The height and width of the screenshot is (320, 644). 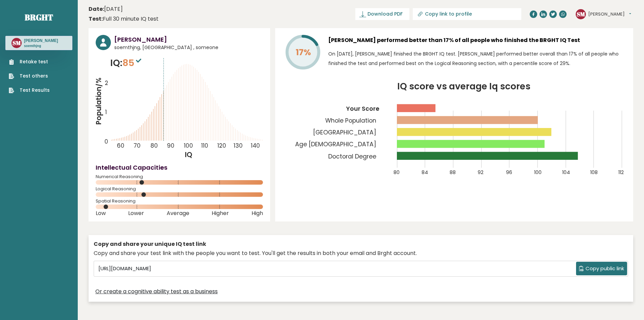 I want to click on span: Download PDF, so click(x=385, y=14).